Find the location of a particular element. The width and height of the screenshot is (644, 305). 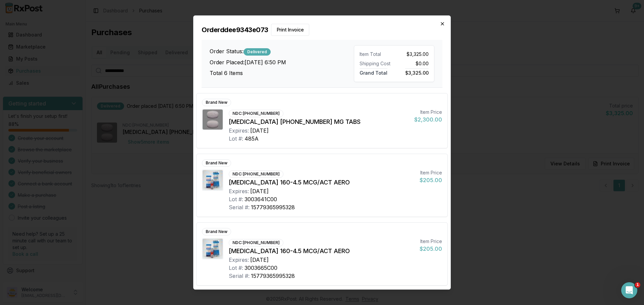

div: 3003641C00 is located at coordinates (261, 200).